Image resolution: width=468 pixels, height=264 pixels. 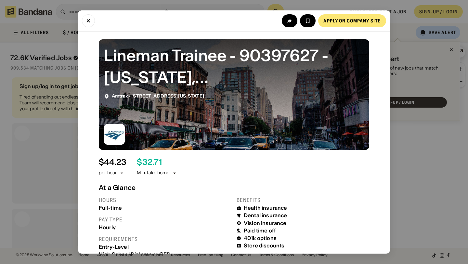 I want to click on img: Amtrak logo, so click(x=114, y=134).